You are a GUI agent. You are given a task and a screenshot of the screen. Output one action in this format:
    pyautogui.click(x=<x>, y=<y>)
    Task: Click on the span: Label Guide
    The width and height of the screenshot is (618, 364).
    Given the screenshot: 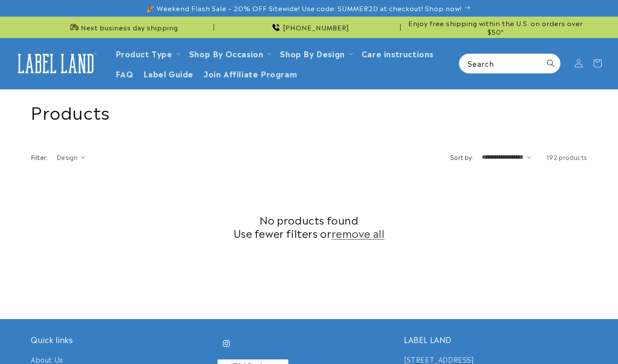 What is the action you would take?
    pyautogui.click(x=168, y=73)
    